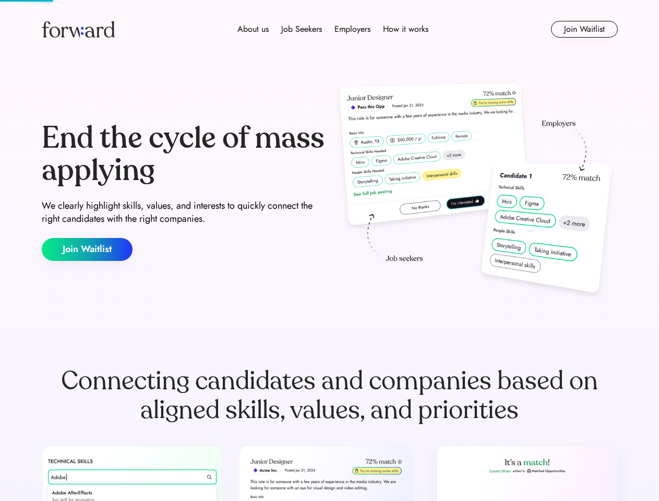  What do you see at coordinates (352, 29) in the screenshot?
I see `div: Employers` at bounding box center [352, 29].